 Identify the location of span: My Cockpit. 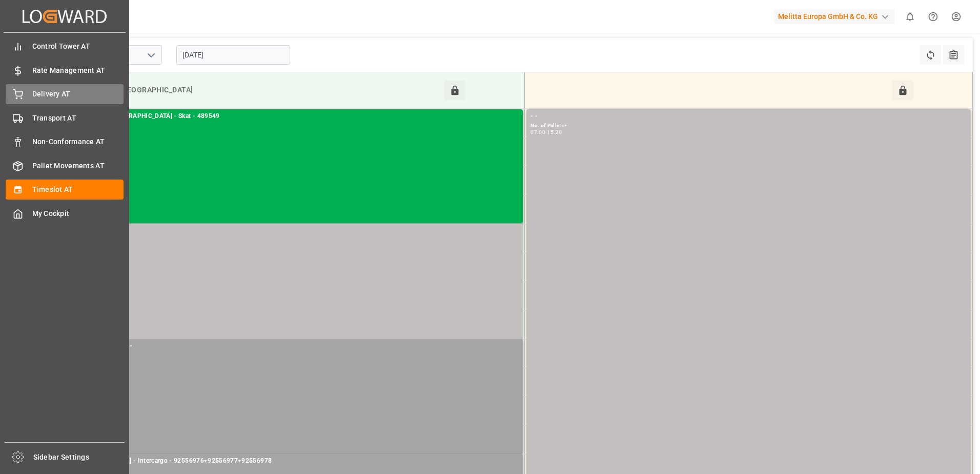
(78, 213).